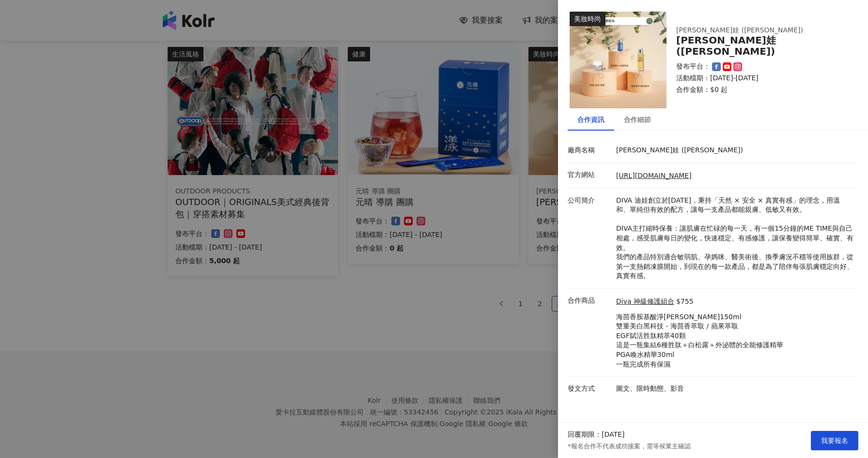  I want to click on p: 發文方式, so click(589, 389).